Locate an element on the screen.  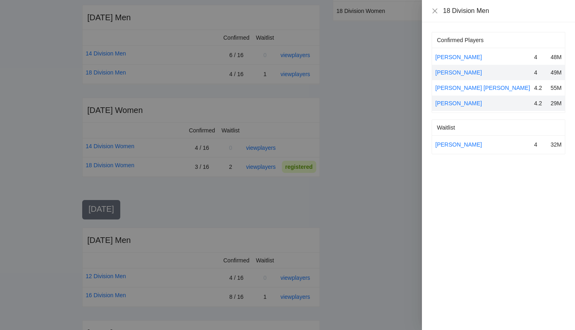
div: 55M is located at coordinates (555, 88).